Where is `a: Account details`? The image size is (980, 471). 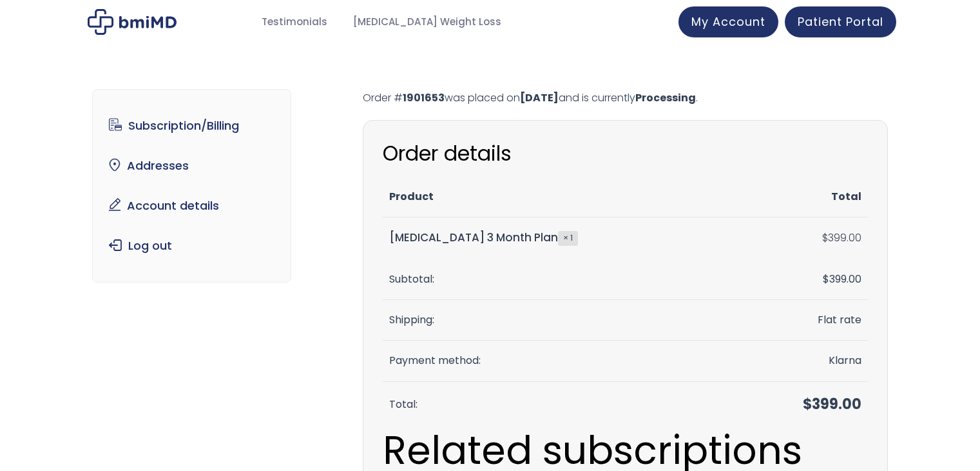
a: Account details is located at coordinates (191, 206).